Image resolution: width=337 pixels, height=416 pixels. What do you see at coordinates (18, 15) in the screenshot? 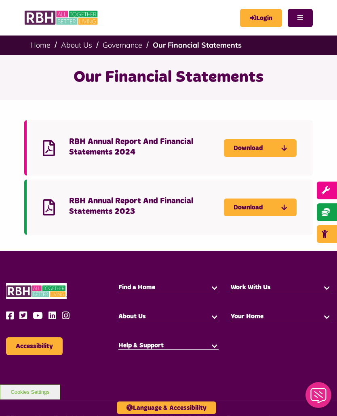
I see `div: Close Web Assistant` at bounding box center [18, 15].